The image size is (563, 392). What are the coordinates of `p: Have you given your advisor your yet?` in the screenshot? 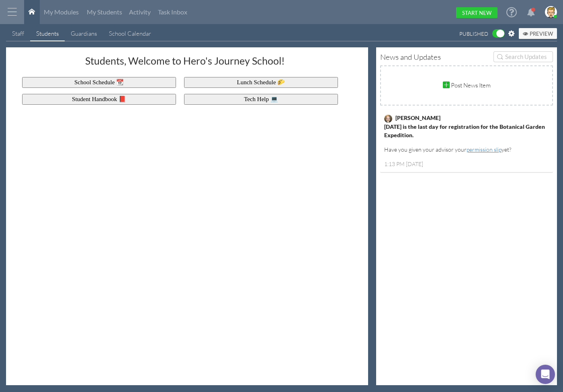 It's located at (466, 149).